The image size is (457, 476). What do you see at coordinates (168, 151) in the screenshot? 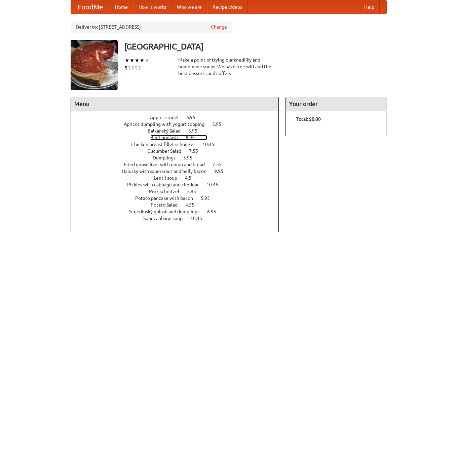
I see `span: Cucumber Salad` at bounding box center [168, 151].